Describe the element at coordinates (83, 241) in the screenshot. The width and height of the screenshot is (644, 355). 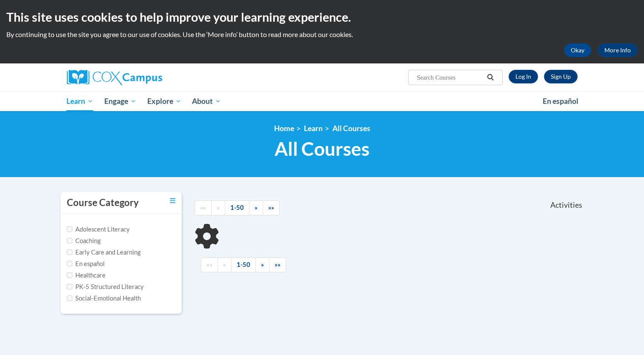
I see `label: Coaching` at that location.